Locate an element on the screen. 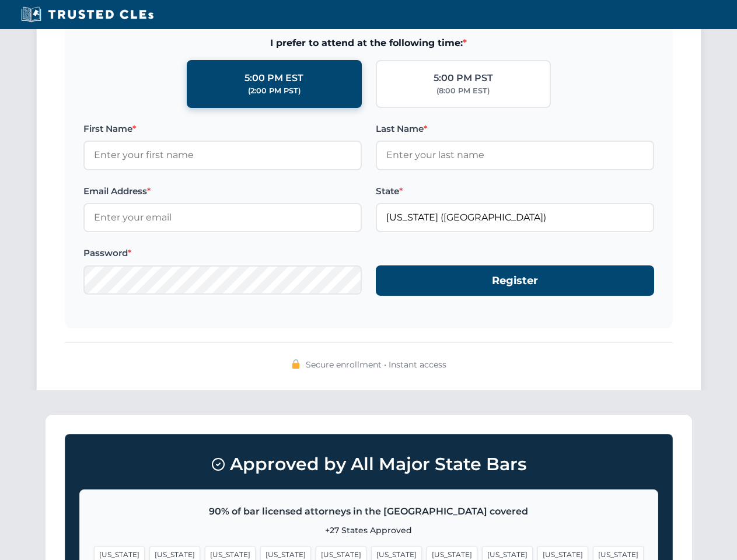 This screenshot has height=560, width=737. div: (2:00 PM PST) is located at coordinates (274, 91).